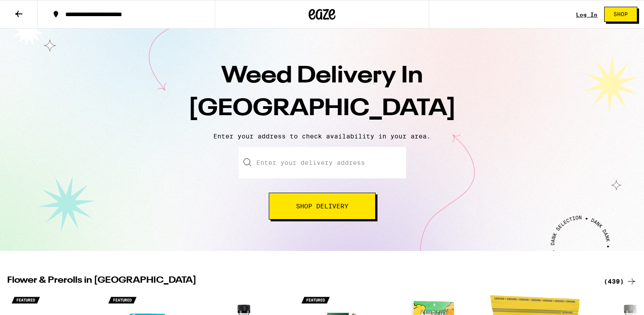 This screenshot has height=315, width=644. Describe the element at coordinates (322, 137) in the screenshot. I see `p: Enter your address to check availability in your area.` at that location.